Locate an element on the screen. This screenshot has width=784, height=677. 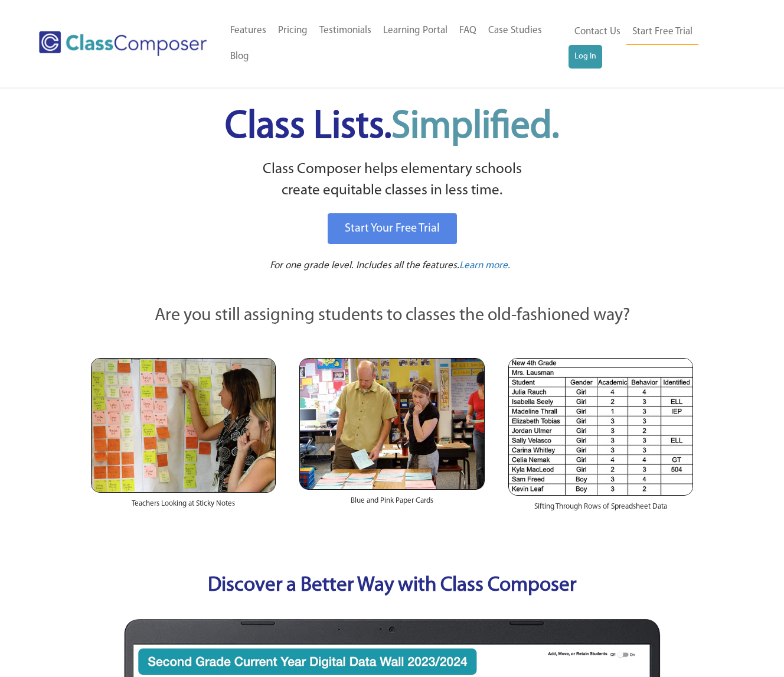
a: Log In is located at coordinates (585, 57).